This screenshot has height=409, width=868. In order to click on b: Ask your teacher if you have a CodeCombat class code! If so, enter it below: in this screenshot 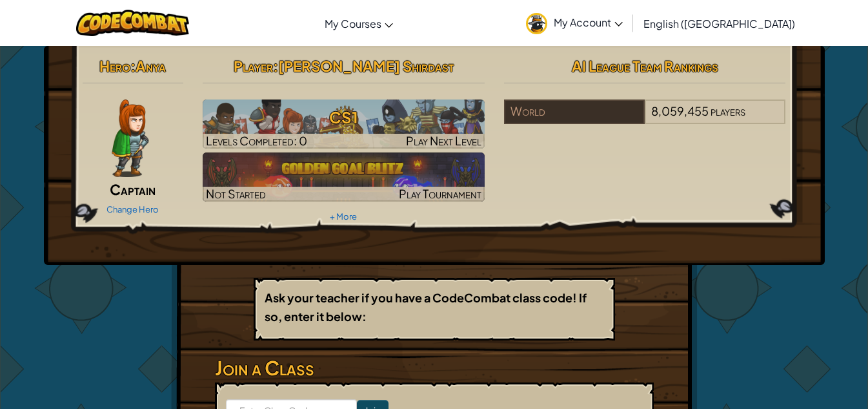, I will do `click(425, 306)`.